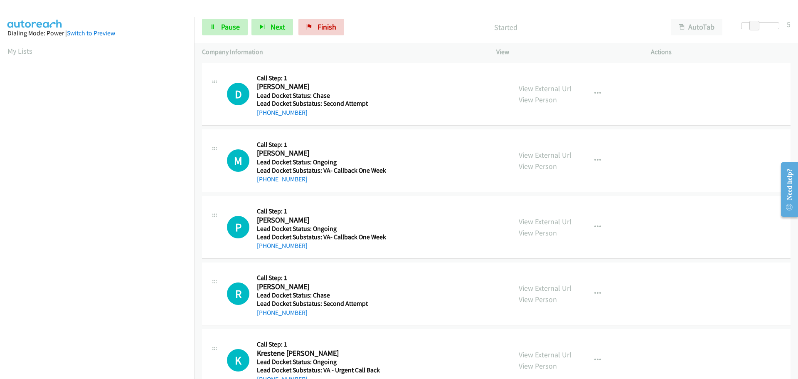 This screenshot has height=379, width=798. I want to click on span: Next, so click(278, 27).